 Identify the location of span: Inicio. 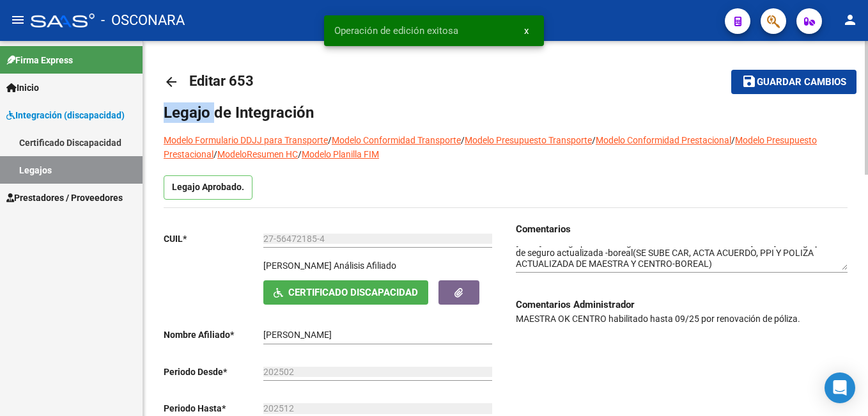
(22, 88).